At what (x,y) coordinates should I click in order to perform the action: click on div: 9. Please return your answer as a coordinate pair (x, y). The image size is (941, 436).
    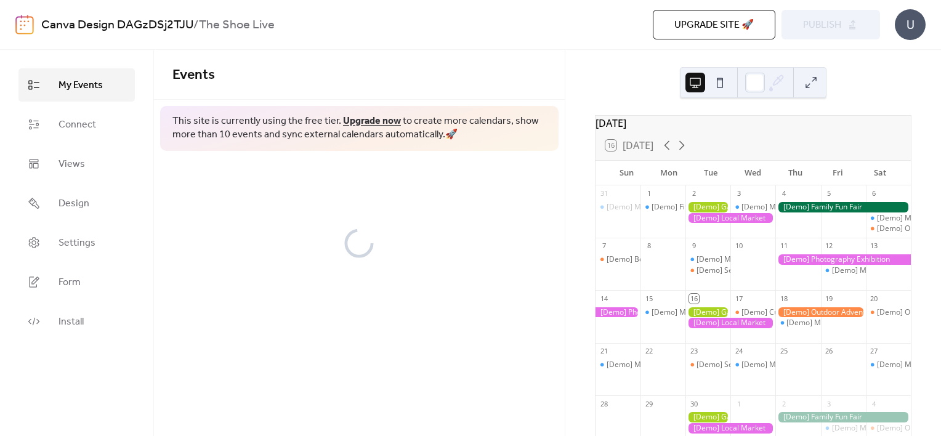
    Looking at the image, I should click on (693, 246).